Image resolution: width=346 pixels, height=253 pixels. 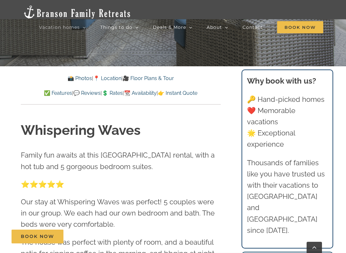 I want to click on h3: Why book with us?, so click(x=287, y=81).